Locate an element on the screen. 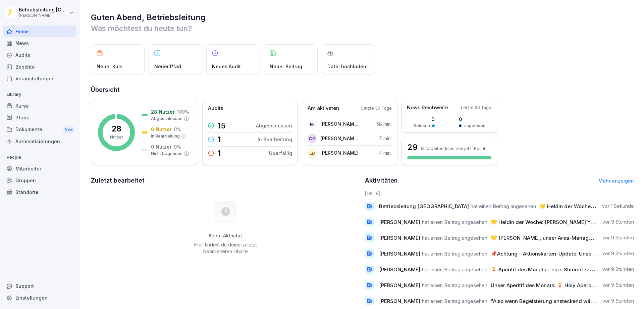  p: 58 min. is located at coordinates (384, 124).